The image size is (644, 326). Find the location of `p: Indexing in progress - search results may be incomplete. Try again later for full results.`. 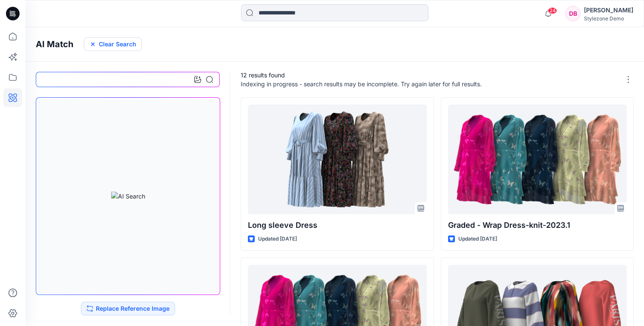

p: Indexing in progress - search results may be incomplete. Try again later for full results. is located at coordinates (361, 83).